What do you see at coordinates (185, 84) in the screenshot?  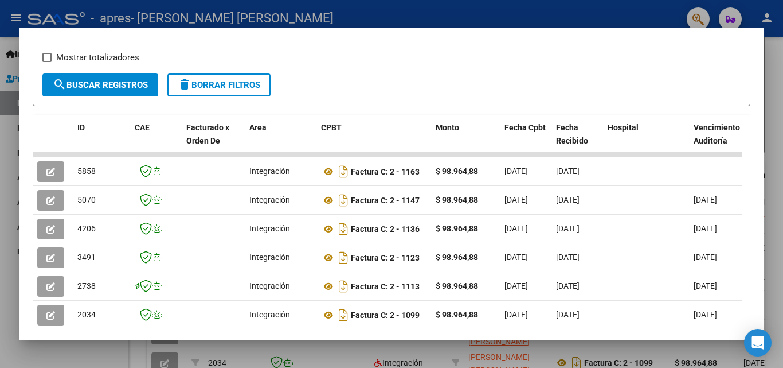 I see `mat-icon: delete` at bounding box center [185, 84].